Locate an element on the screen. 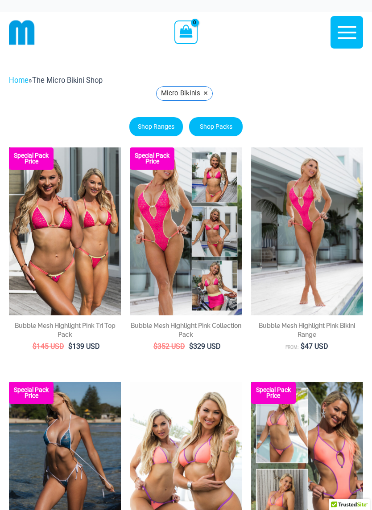 The image size is (372, 510). a: Shop Packs is located at coordinates (216, 127).